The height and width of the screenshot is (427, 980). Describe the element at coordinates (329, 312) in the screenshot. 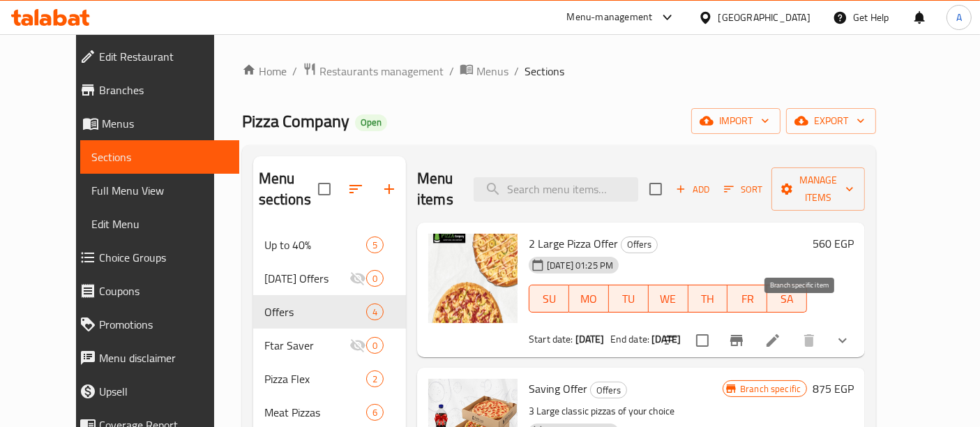

I see `div: Offers4` at that location.